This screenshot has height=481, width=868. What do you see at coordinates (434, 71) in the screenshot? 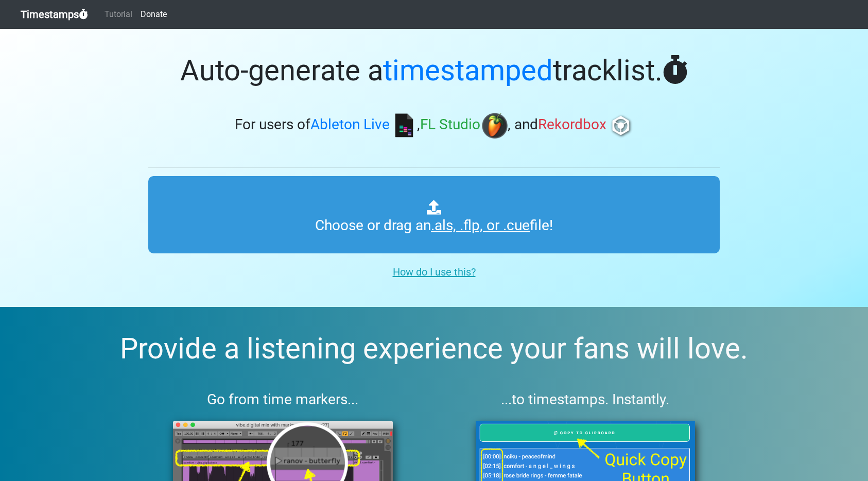
I see `h1: Auto-generate a tracklist.` at bounding box center [434, 71].